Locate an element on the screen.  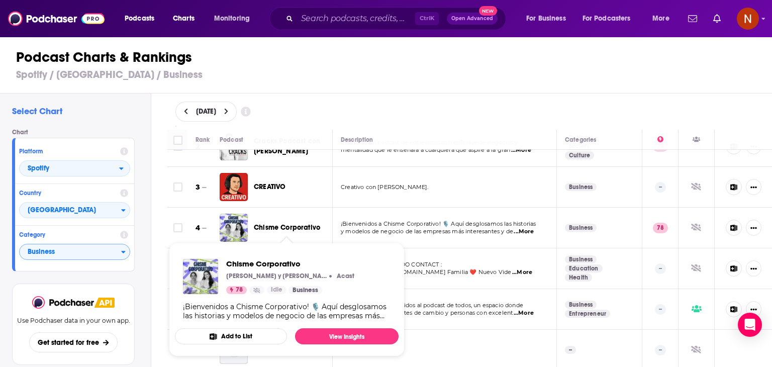
h4: Platform is located at coordinates (67, 151).